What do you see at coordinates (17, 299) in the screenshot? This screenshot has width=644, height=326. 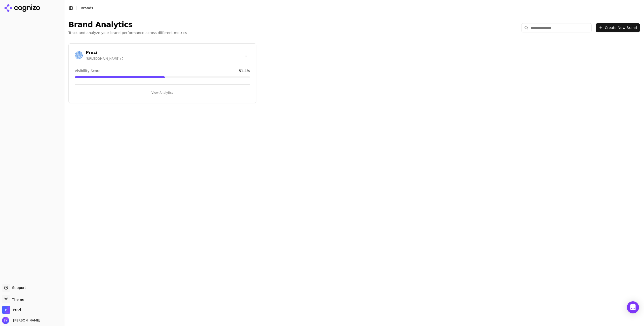 I see `span: Theme` at bounding box center [17, 299].